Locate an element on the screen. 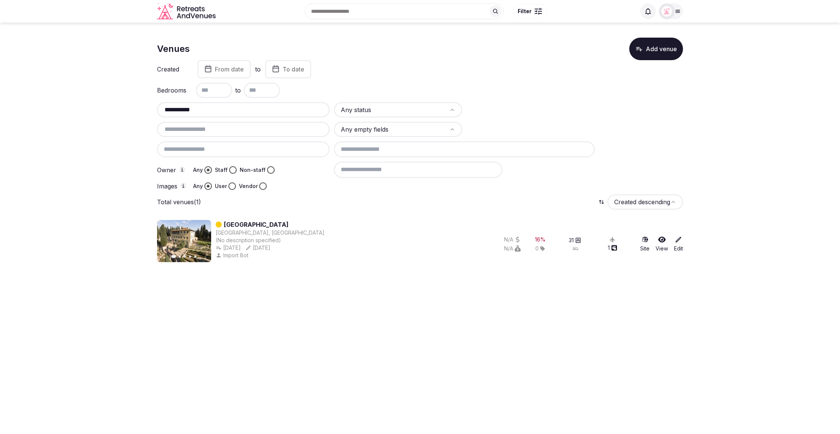  label: to is located at coordinates (258, 69).